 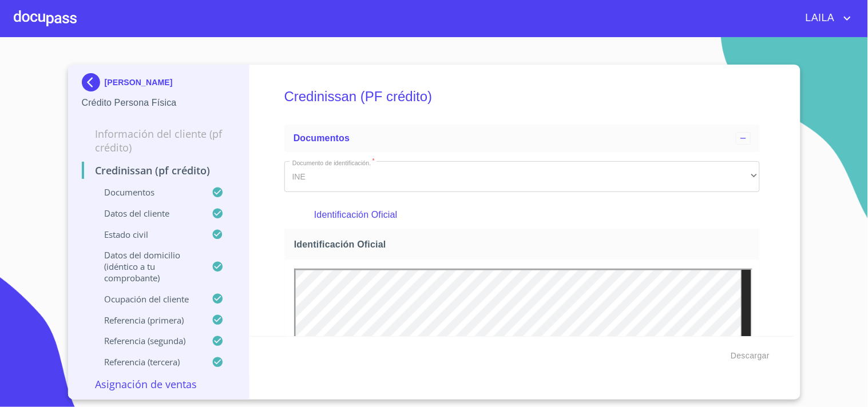 I want to click on button: Descargar, so click(x=751, y=356).